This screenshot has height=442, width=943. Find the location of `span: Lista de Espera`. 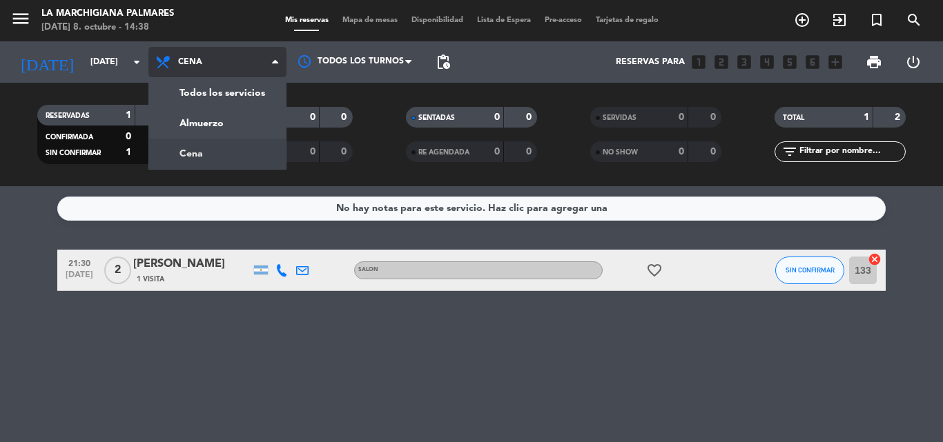

span: Lista de Espera is located at coordinates (504, 20).